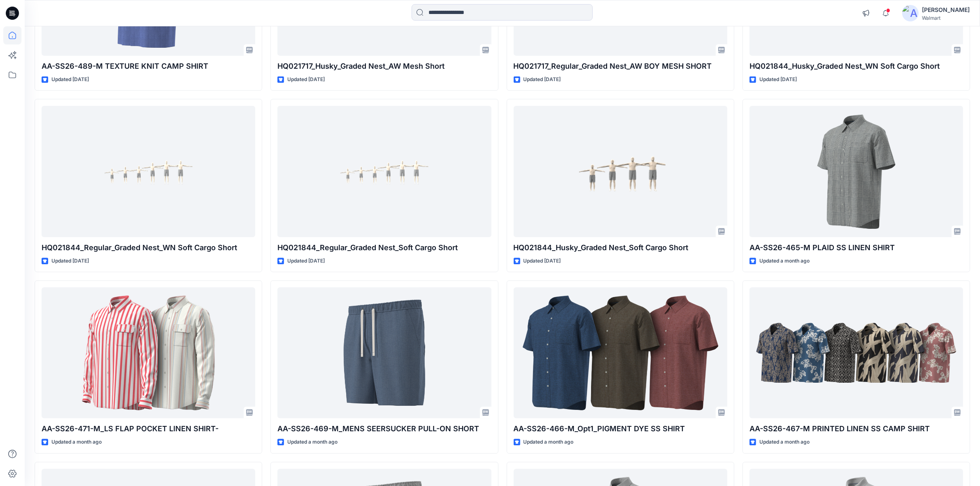 The image size is (980, 486). What do you see at coordinates (384, 171) in the screenshot?
I see `a: HQ021844_Regular_Graded Nest_Soft Cargo Short` at bounding box center [384, 171].